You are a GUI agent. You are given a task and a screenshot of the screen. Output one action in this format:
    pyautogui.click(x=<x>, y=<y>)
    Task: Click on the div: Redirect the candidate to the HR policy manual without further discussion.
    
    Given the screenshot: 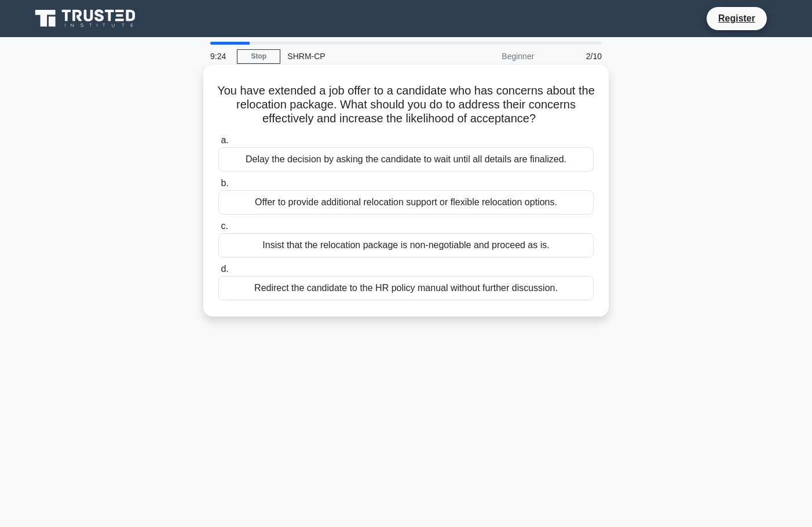 What is the action you would take?
    pyautogui.click(x=406, y=288)
    